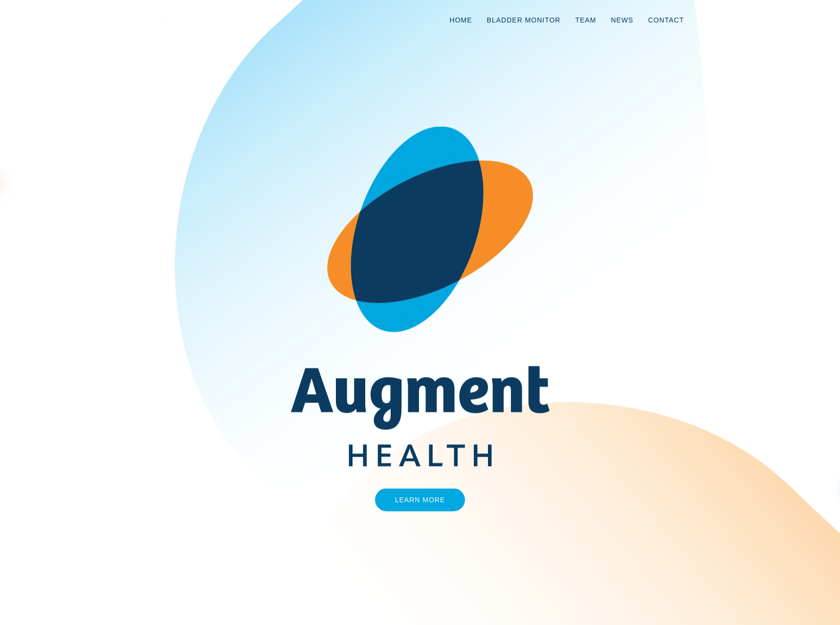 The width and height of the screenshot is (840, 625). I want to click on a: Home, so click(461, 20).